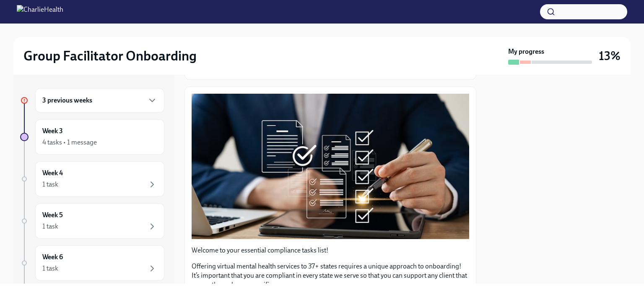  I want to click on h2: Group Facilitator Onboarding, so click(110, 56).